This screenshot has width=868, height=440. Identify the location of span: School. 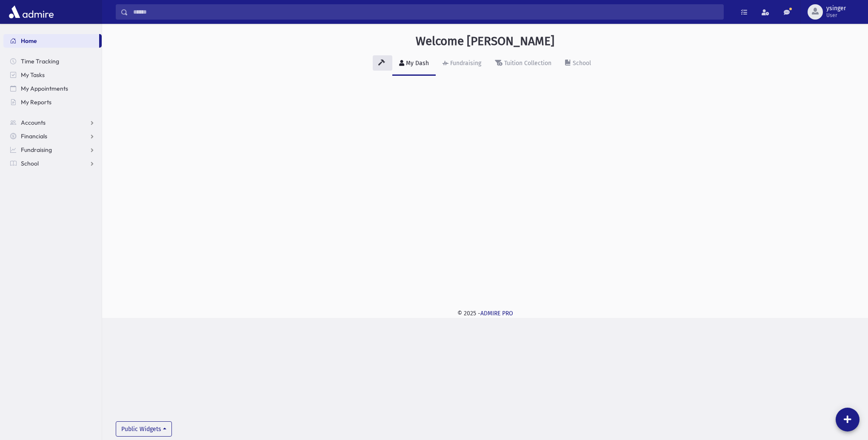
(30, 163).